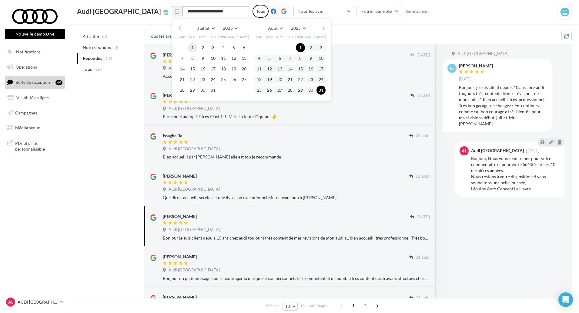 Image resolution: width=579 pixels, height=313 pixels. I want to click on span: AL, so click(464, 151).